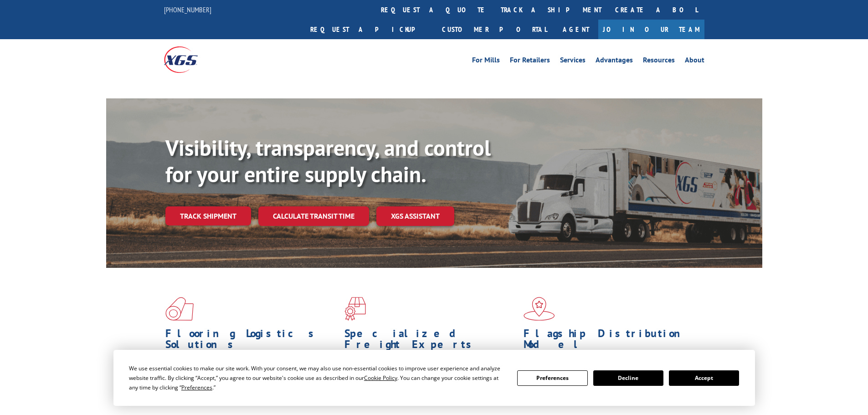 The width and height of the screenshot is (868, 415). Describe the element at coordinates (251, 341) in the screenshot. I see `h1: Flooring Logistics Solutions` at that location.